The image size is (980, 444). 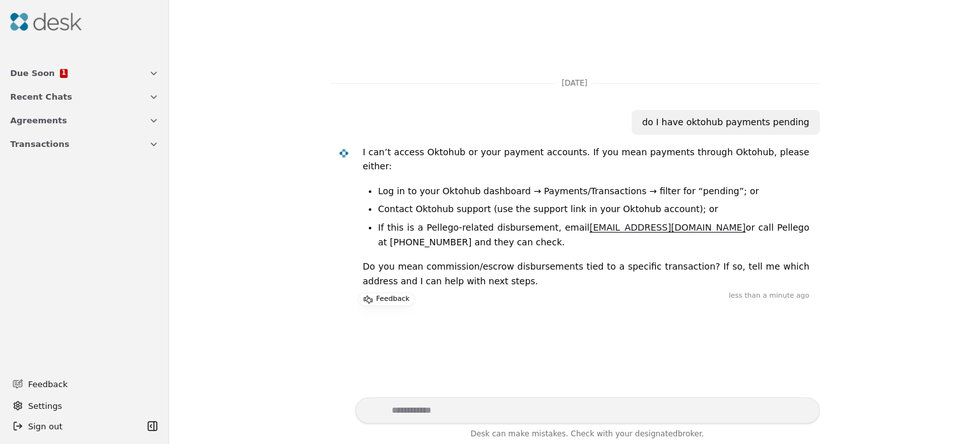 What do you see at coordinates (586, 159) in the screenshot?
I see `p: I can’t access Oktohub or your payment accounts. If you mean payments through Oktohub, please eit...` at bounding box center [586, 159].